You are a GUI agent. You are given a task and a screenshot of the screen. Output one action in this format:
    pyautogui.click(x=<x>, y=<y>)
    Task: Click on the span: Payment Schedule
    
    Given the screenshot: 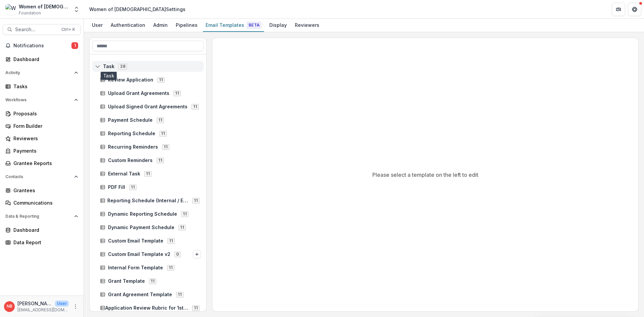 What is the action you would take?
    pyautogui.click(x=130, y=120)
    